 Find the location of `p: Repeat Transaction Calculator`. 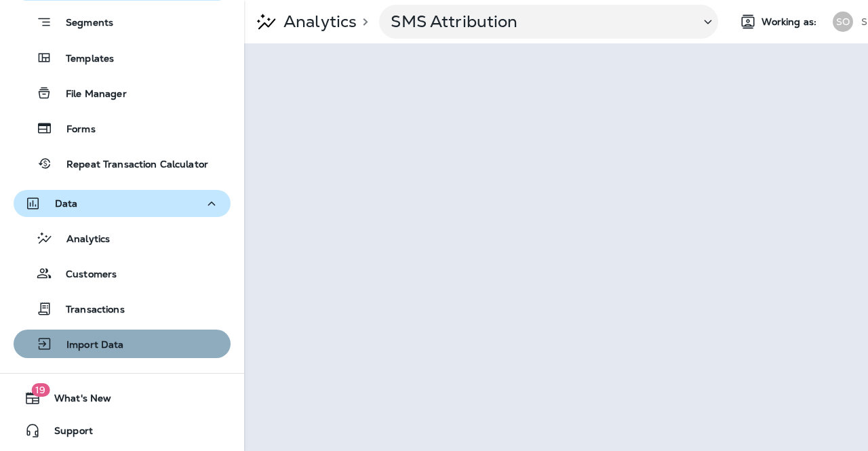

p: Repeat Transaction Calculator is located at coordinates (130, 165).